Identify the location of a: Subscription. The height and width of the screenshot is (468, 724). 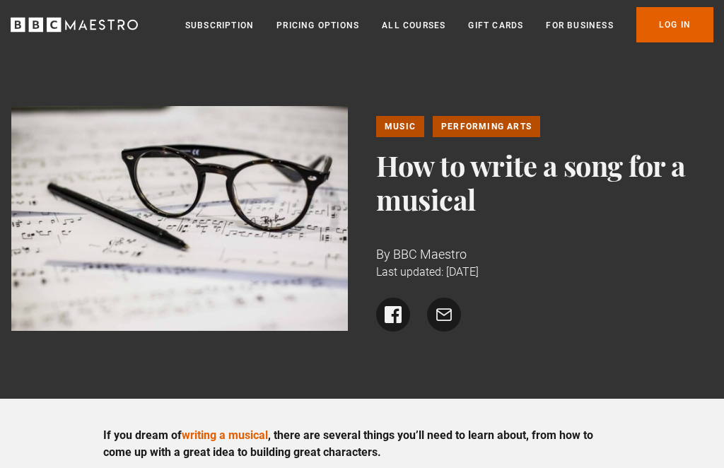
(219, 25).